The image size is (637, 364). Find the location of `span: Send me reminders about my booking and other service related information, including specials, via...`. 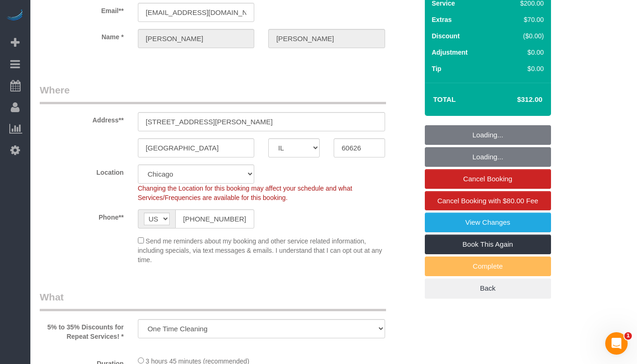

span: Send me reminders about my booking and other service related information, including specials, via... is located at coordinates (260, 251).